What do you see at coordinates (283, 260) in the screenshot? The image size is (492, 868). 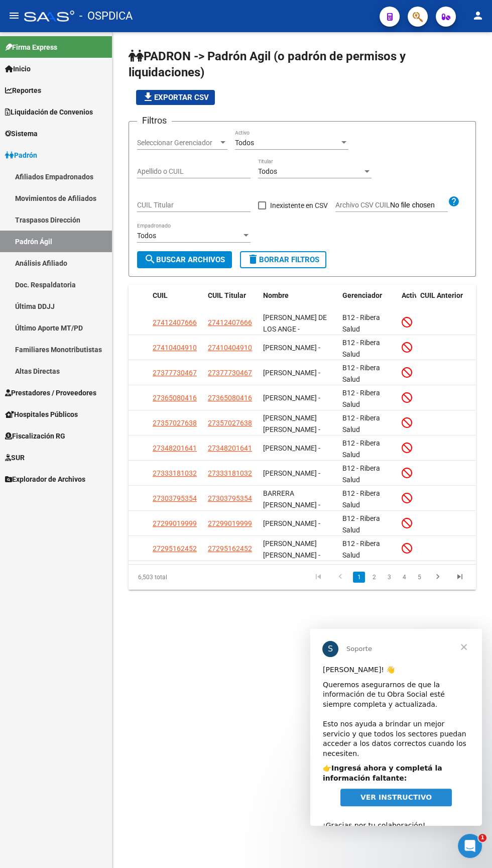 I see `button: Borrar Filtros` at bounding box center [283, 260].